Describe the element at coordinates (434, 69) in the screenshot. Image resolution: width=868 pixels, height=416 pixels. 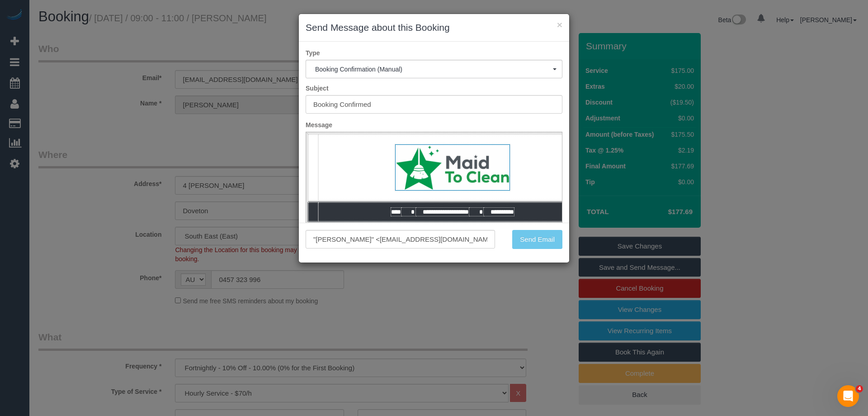
I see `button: Booking Confirmation (Manual)` at that location.